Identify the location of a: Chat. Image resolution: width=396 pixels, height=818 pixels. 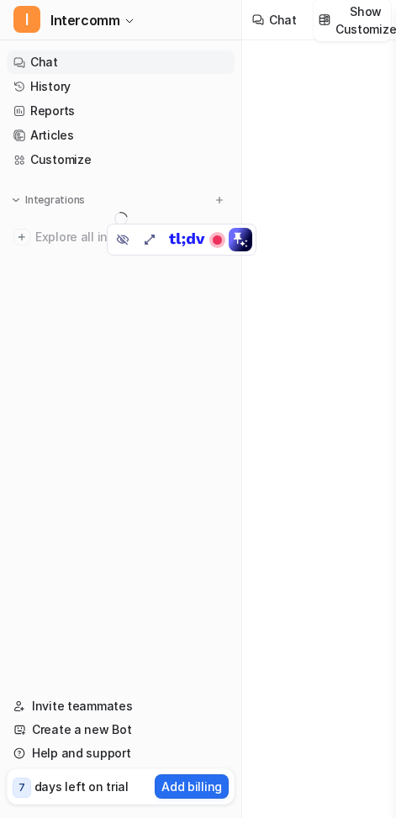
(120, 62).